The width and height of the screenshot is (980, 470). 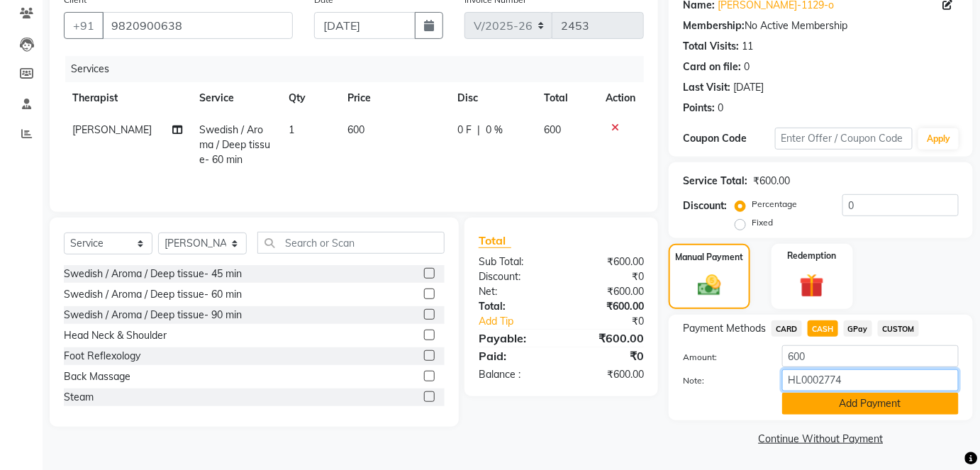 I want to click on div: 11, so click(x=748, y=46).